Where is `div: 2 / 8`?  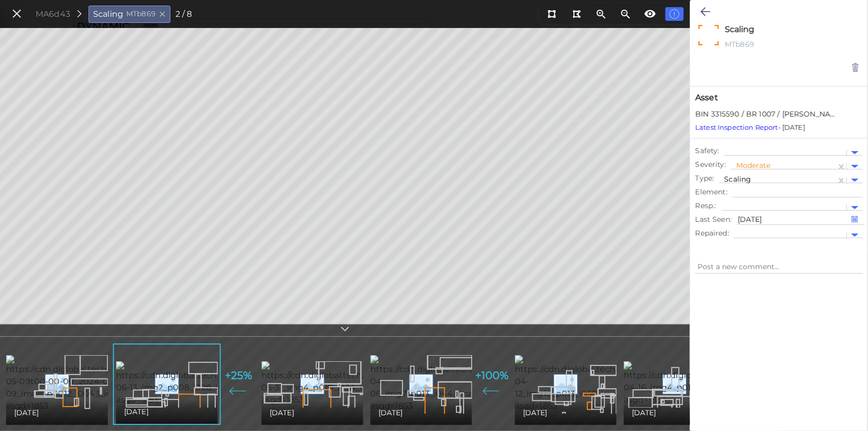
div: 2 / 8 is located at coordinates (184, 14).